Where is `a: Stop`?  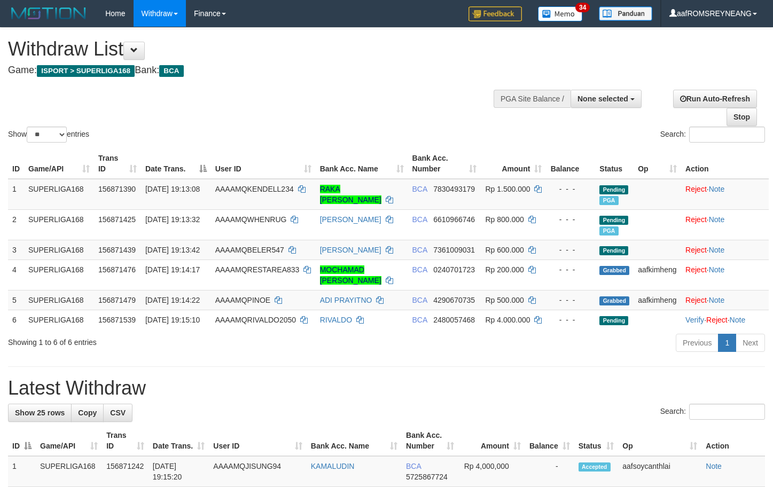 a: Stop is located at coordinates (741, 117).